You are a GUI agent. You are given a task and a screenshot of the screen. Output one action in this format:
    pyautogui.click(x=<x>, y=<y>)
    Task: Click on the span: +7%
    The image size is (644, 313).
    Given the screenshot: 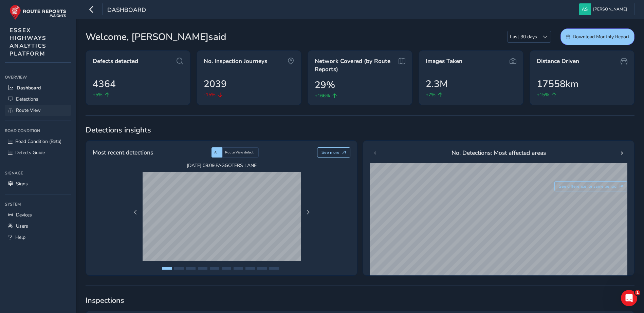 What is the action you would take?
    pyautogui.click(x=430, y=94)
    